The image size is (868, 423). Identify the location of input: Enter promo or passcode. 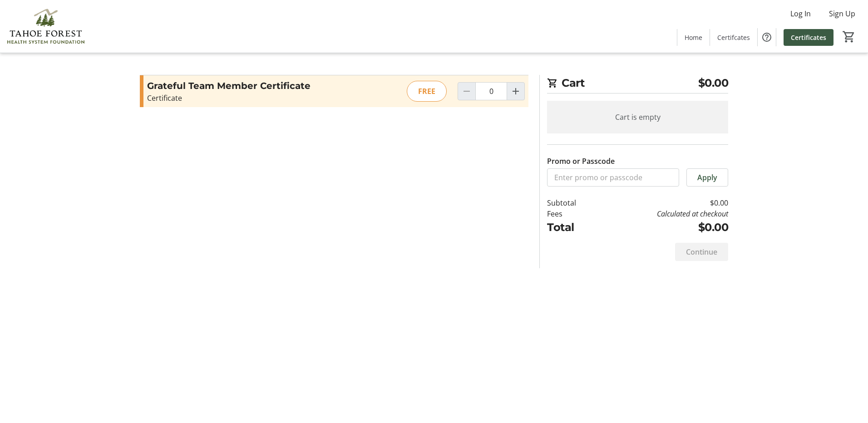
(613, 177).